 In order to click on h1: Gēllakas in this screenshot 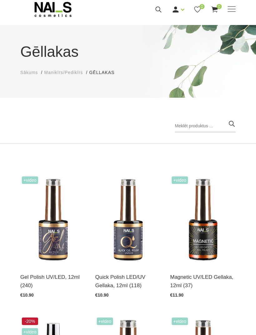, I will do `click(128, 52)`.